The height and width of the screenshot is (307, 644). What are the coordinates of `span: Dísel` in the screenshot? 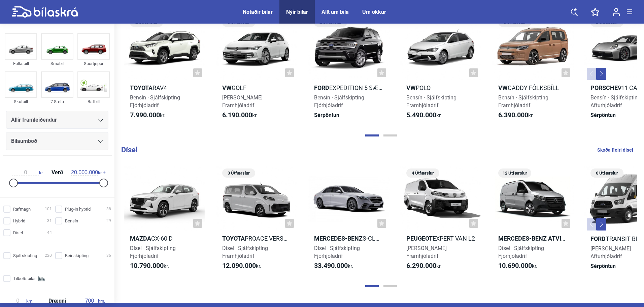 It's located at (18, 233).